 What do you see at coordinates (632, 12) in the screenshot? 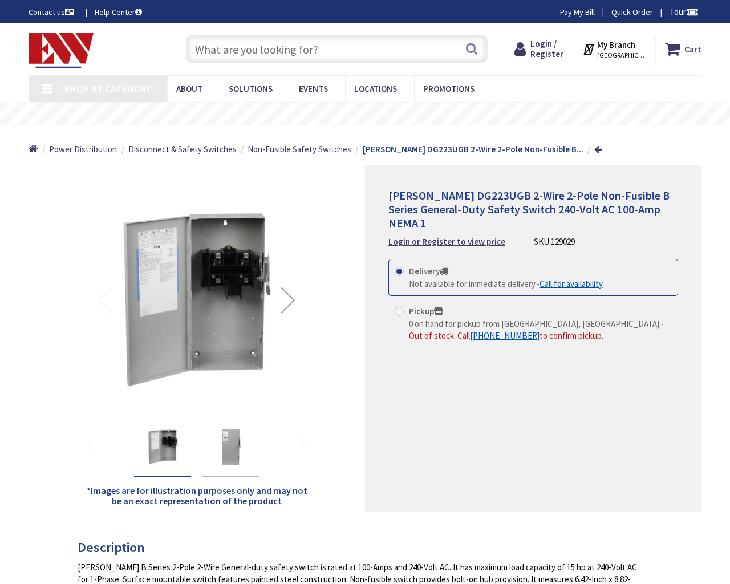
I see `a: Quick Order` at bounding box center [632, 12].